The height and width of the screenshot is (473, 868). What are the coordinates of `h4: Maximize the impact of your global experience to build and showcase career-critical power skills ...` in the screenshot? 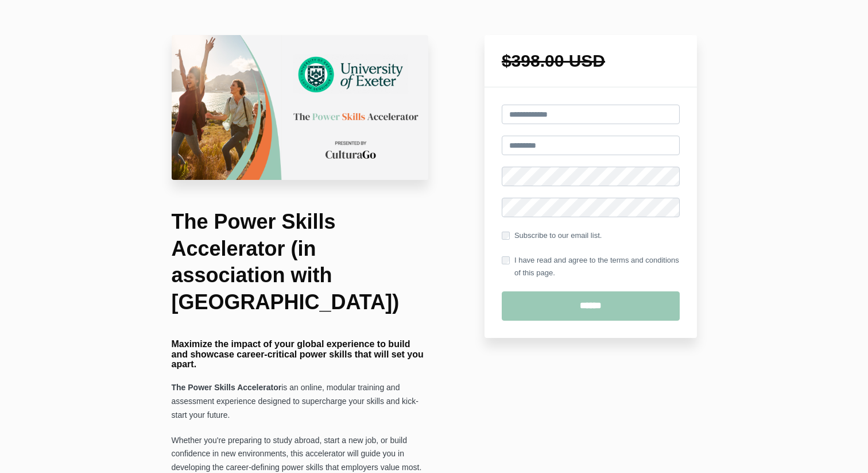 It's located at (300, 354).